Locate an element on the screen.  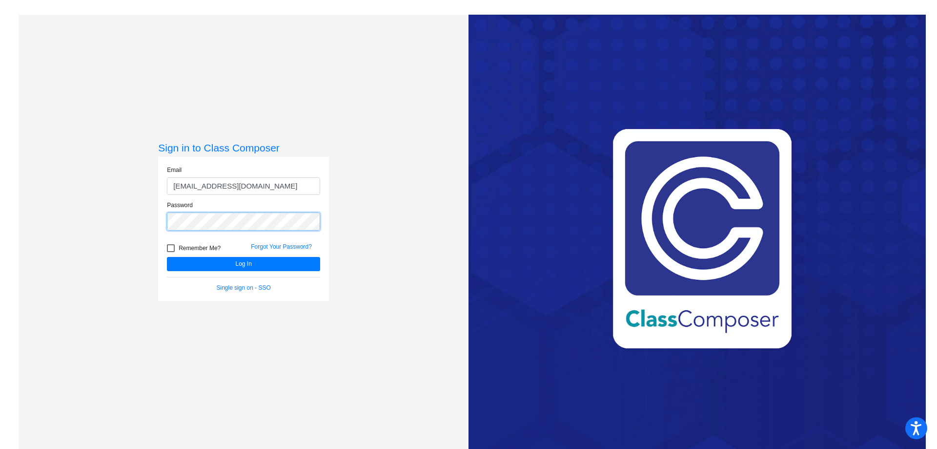
a: Forgot Your Password? is located at coordinates (281, 246).